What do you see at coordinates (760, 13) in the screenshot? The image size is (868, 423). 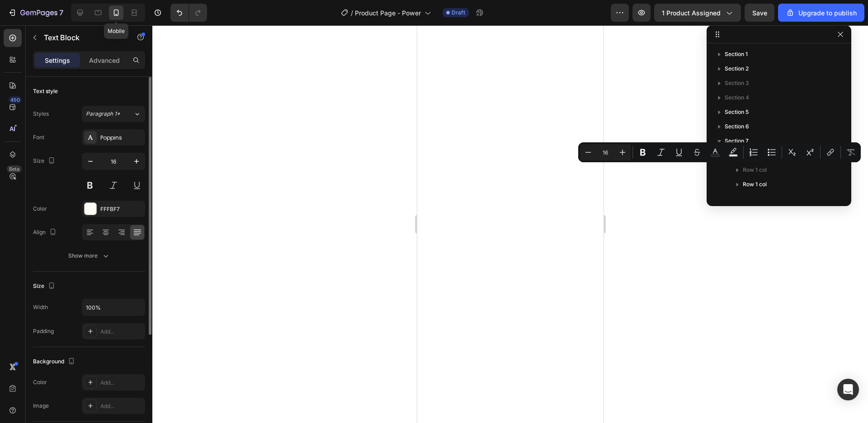 I see `button: Save` at bounding box center [760, 13].